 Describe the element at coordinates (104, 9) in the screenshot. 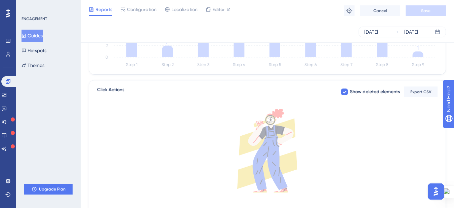

I see `span: Reports` at that location.